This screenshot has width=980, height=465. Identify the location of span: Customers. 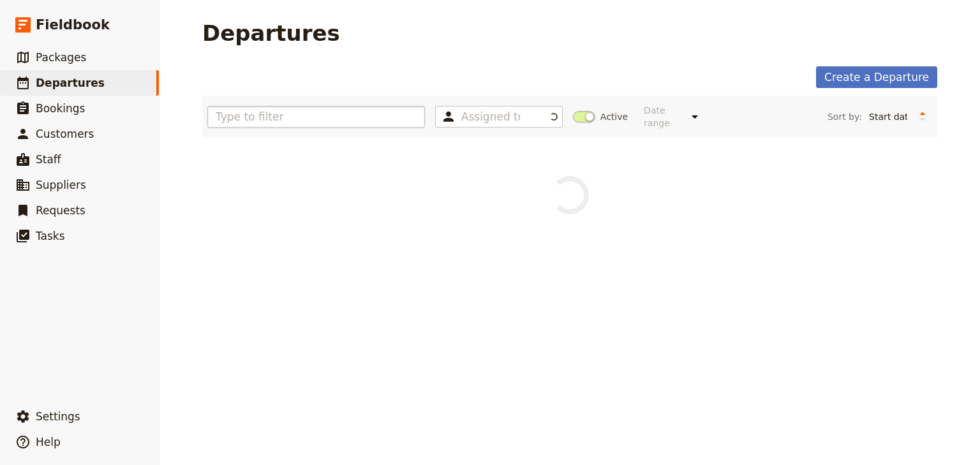
(65, 134).